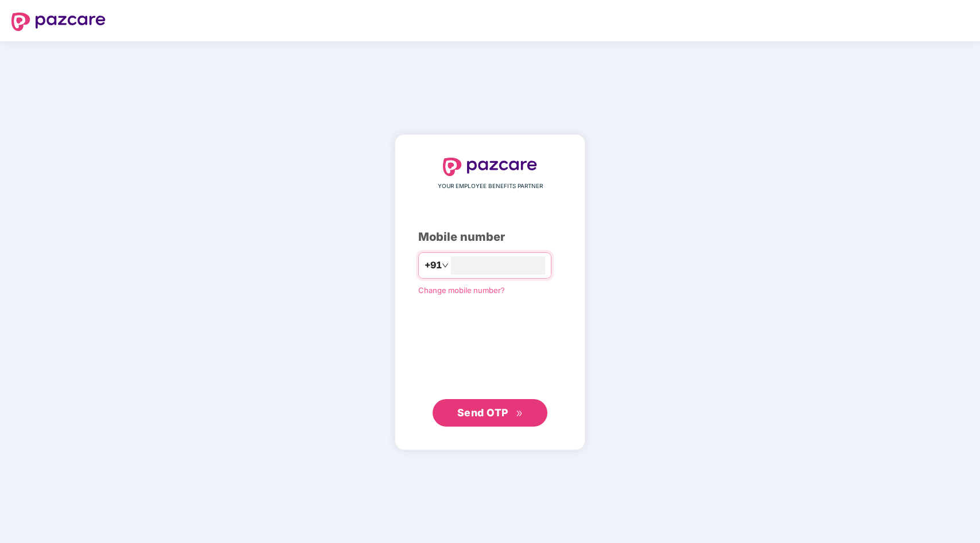 This screenshot has height=543, width=980. I want to click on span: double-right, so click(520, 414).